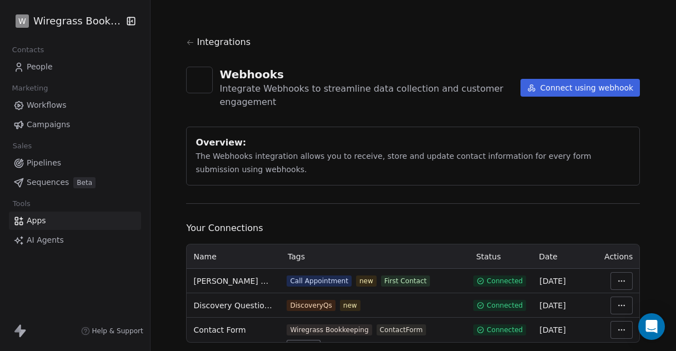 The image size is (676, 351). Describe the element at coordinates (488, 257) in the screenshot. I see `span: Status` at that location.